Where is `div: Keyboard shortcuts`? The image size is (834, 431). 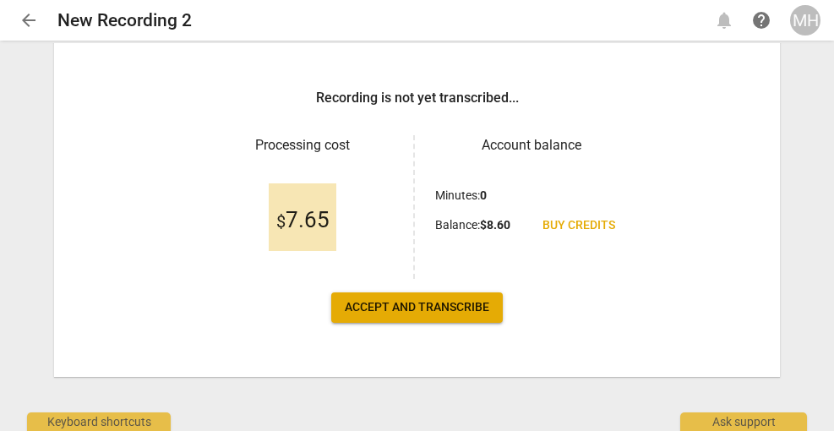 div: Keyboard shortcuts is located at coordinates (99, 422).